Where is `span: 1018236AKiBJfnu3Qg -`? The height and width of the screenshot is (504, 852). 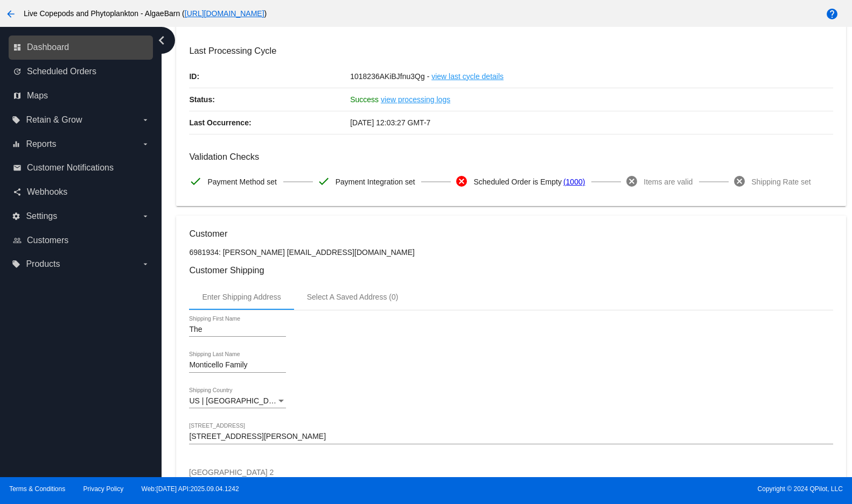
span: 1018236AKiBJfnu3Qg - is located at coordinates (389, 77).